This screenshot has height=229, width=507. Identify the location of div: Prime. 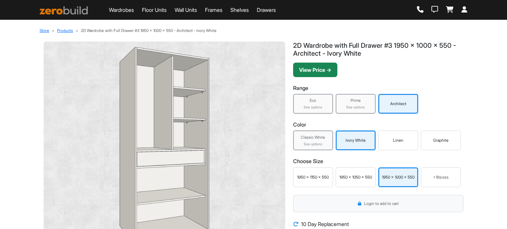
(355, 101).